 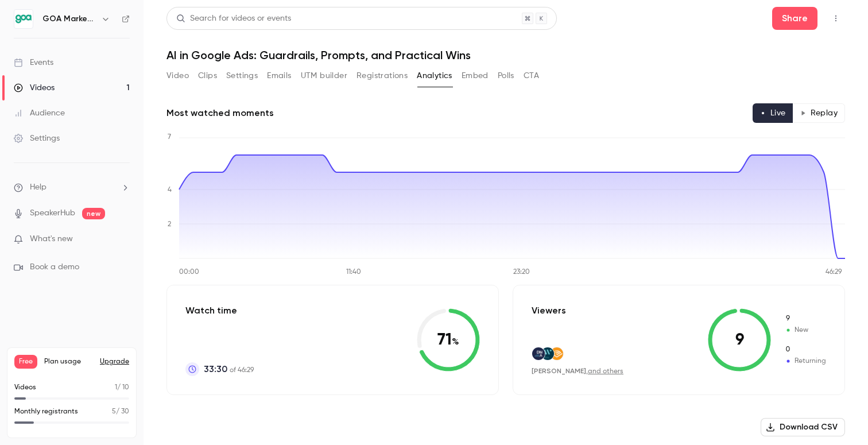 I want to click on span: 1, so click(x=116, y=388).